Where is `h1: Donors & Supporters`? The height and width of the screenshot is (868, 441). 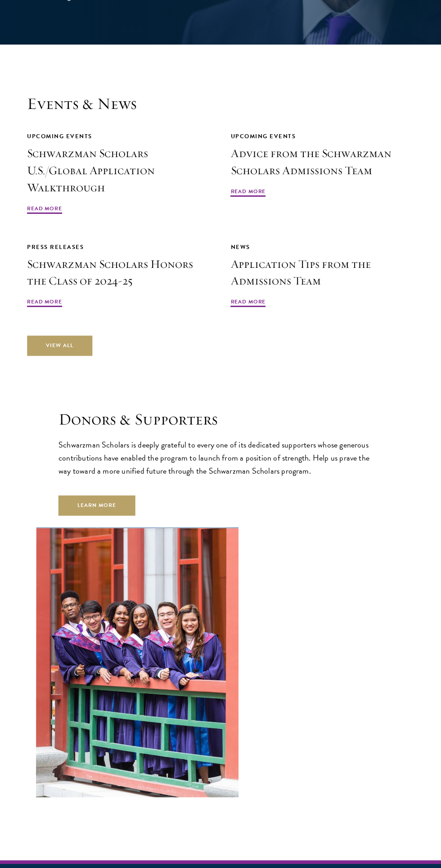 h1: Donors & Supporters is located at coordinates (221, 419).